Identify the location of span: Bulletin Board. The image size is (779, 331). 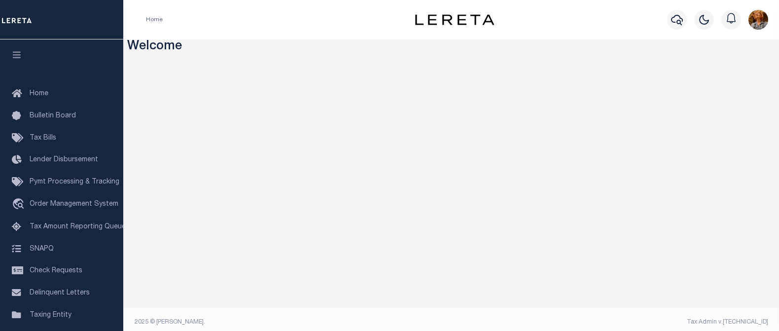
(53, 116).